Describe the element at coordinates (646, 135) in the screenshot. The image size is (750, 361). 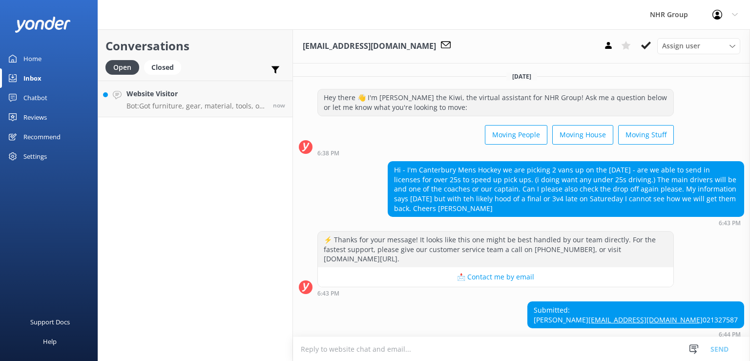
I see `button: Moving Stuff` at that location.